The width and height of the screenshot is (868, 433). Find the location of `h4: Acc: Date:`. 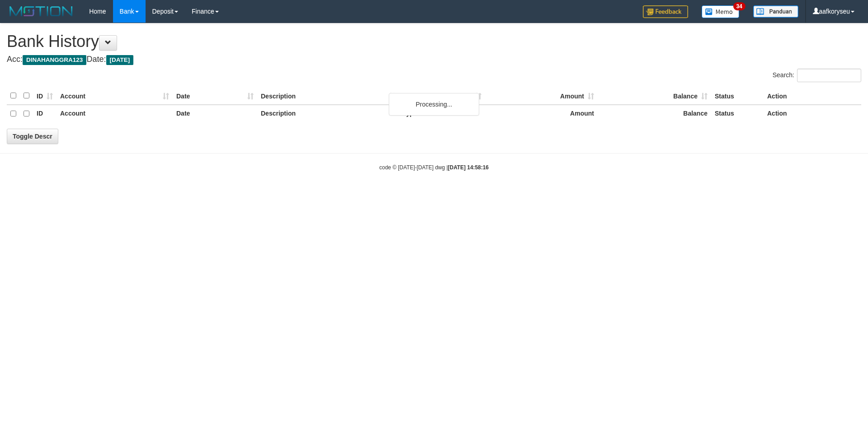

h4: Acc: Date: is located at coordinates (434, 60).